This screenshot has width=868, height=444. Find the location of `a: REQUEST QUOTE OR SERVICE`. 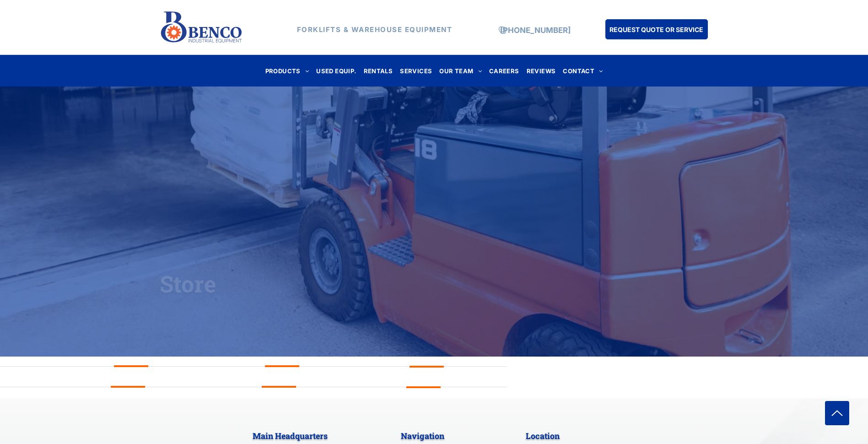

a: REQUEST QUOTE OR SERVICE is located at coordinates (656, 29).